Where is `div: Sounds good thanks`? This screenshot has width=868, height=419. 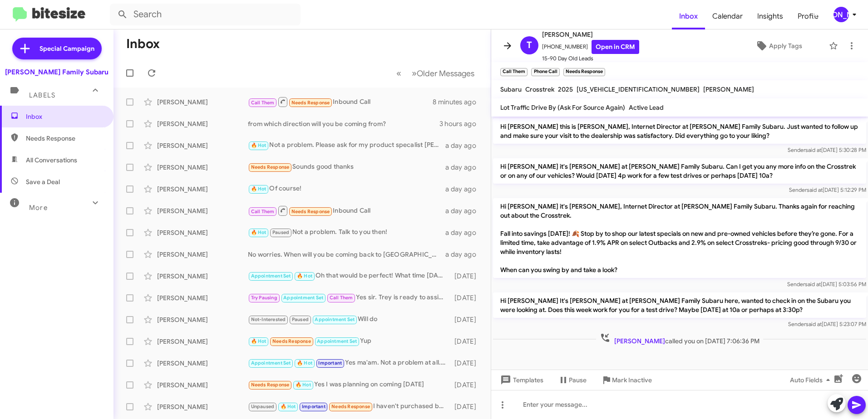
div: Sounds good thanks is located at coordinates (346, 167).